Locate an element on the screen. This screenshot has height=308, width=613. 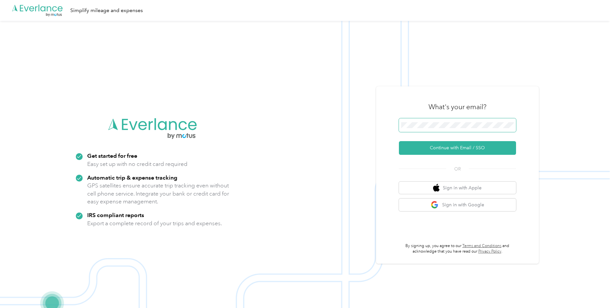
a: Privacy Policy is located at coordinates (490, 251).